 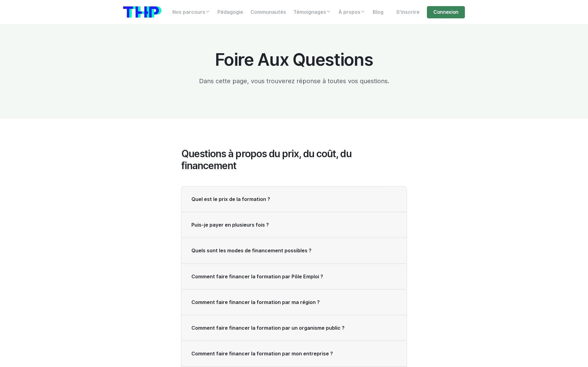 What do you see at coordinates (230, 200) in the screenshot?
I see `span: Quel est le prix de la formation ?` at bounding box center [230, 200].